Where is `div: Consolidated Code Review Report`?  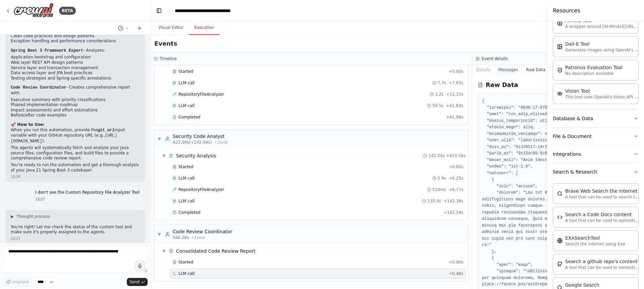 div: Consolidated Code Review Report is located at coordinates (215, 251).